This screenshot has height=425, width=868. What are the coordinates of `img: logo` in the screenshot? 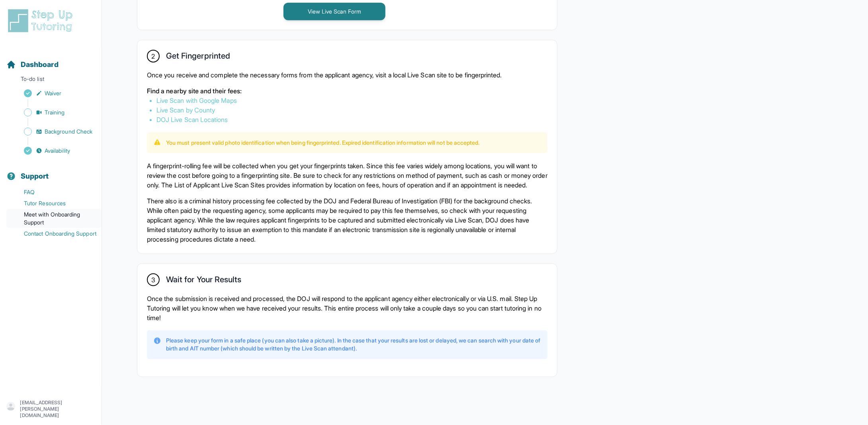 It's located at (42, 21).